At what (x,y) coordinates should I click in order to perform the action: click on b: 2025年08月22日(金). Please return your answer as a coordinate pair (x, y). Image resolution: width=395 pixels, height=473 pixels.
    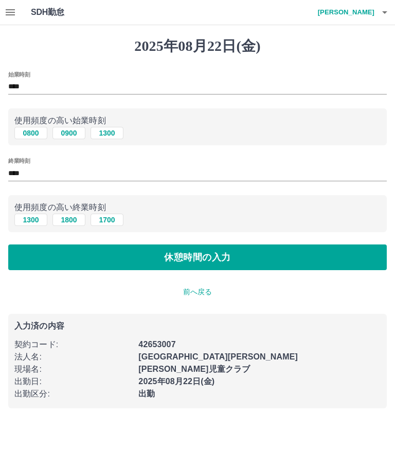
    Looking at the image, I should click on (176, 381).